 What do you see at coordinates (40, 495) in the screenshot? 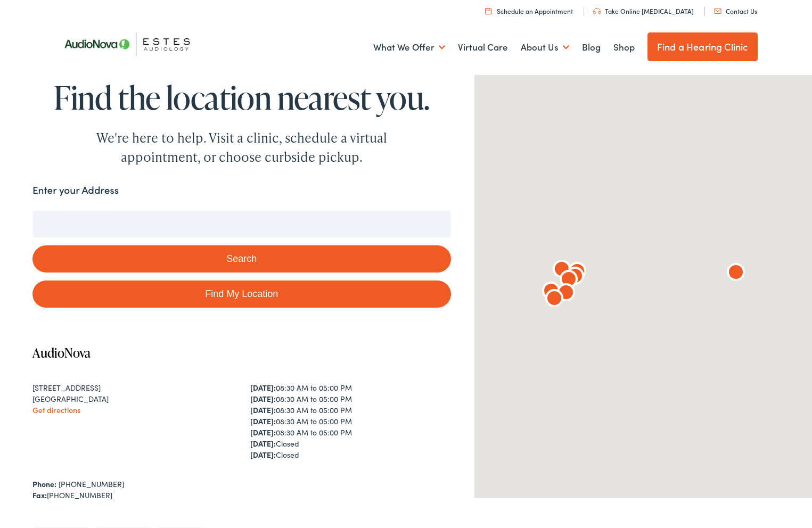
I see `strong: Fax:` at bounding box center [40, 495].